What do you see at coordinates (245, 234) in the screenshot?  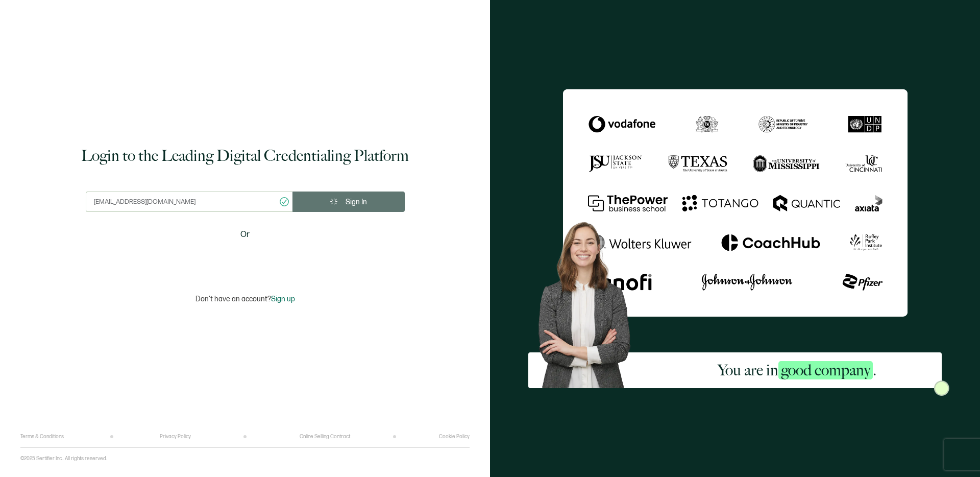 I see `span: Or` at bounding box center [245, 234].